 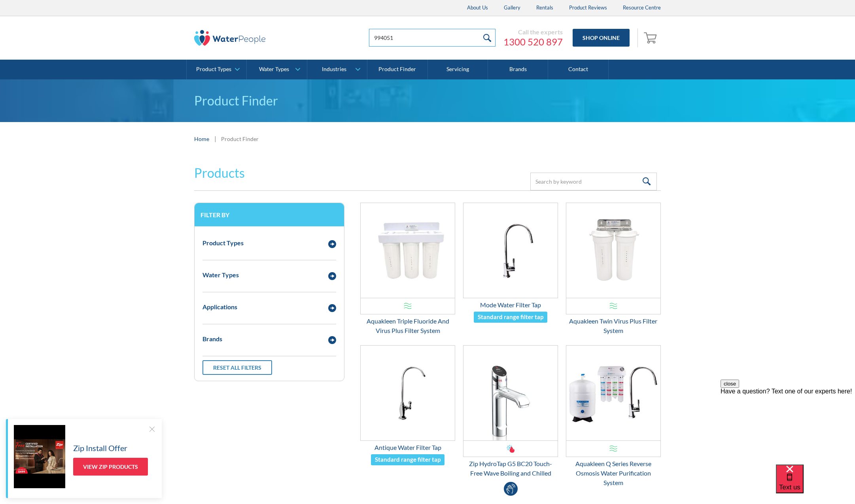 I want to click on a: Reset all filters, so click(x=237, y=367).